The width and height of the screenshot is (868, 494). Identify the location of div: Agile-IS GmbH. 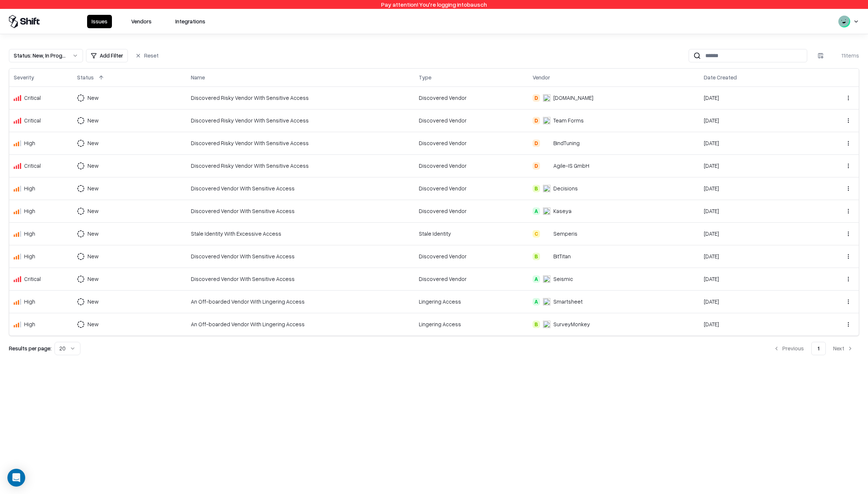
(572, 165).